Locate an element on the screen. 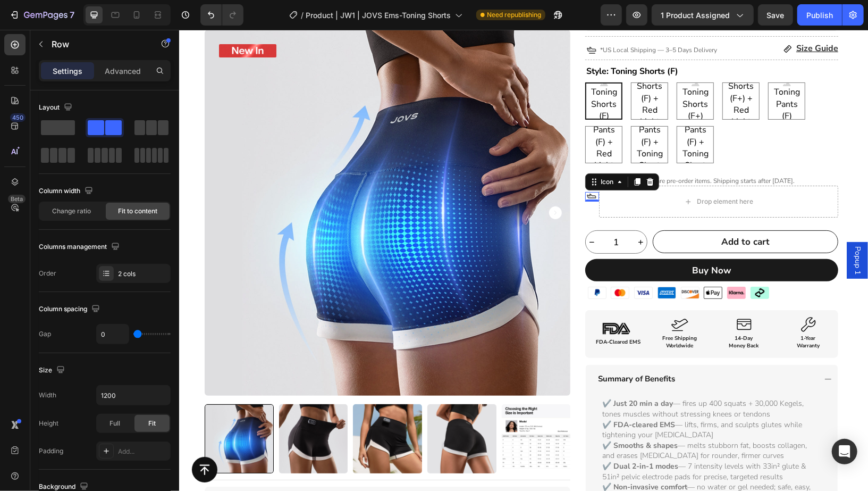 The width and height of the screenshot is (868, 491). img: gempages_467972552174601095-27694382-bacf-49d3-aad3-60545742145b.svg is located at coordinates (511, 262).